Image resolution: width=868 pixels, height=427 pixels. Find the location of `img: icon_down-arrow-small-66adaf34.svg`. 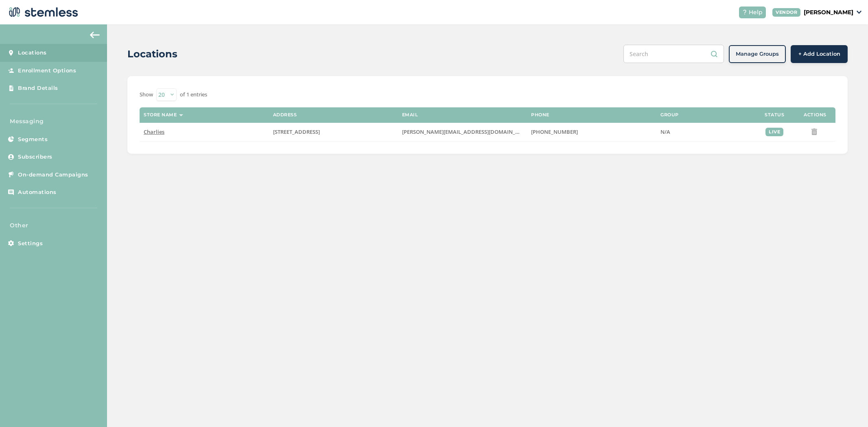

img: icon_down-arrow-small-66adaf34.svg is located at coordinates (859, 12).